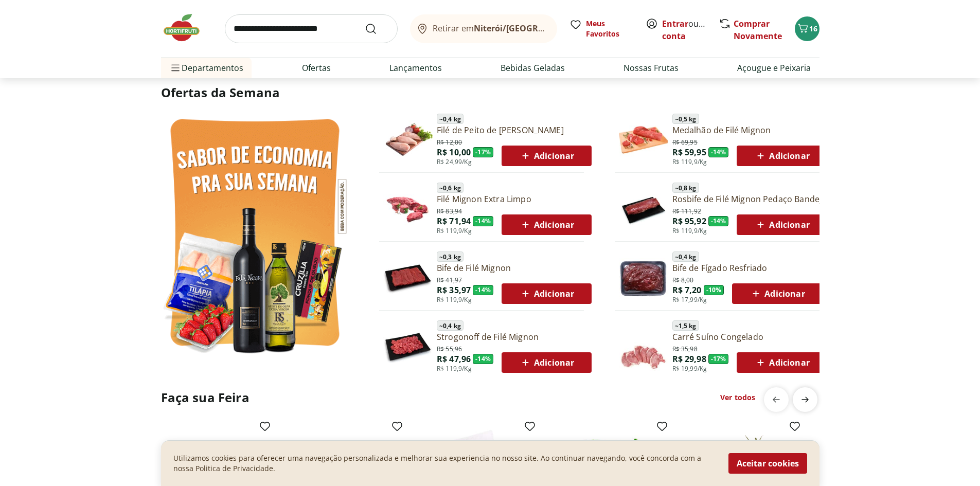 This screenshot has height=486, width=980. What do you see at coordinates (408, 209) in the screenshot?
I see `img: Filé Mignon Extra Limpo` at bounding box center [408, 209].